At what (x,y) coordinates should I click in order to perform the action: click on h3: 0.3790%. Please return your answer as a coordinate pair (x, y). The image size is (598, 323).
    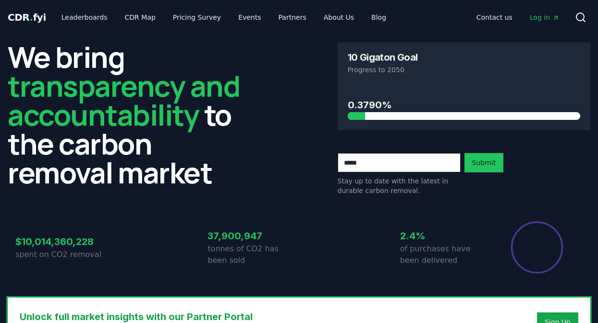
    Looking at the image, I should click on (464, 105).